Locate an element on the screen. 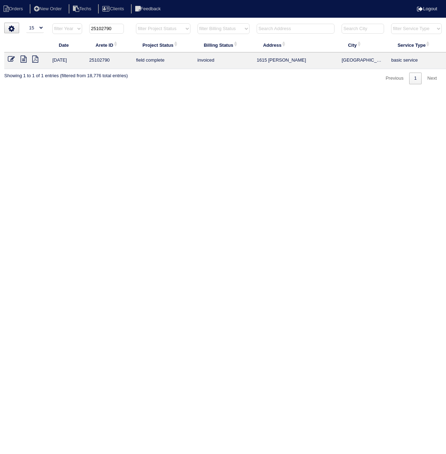 Image resolution: width=446 pixels, height=454 pixels. th: Address: activate to sort column ascending is located at coordinates (295, 45).